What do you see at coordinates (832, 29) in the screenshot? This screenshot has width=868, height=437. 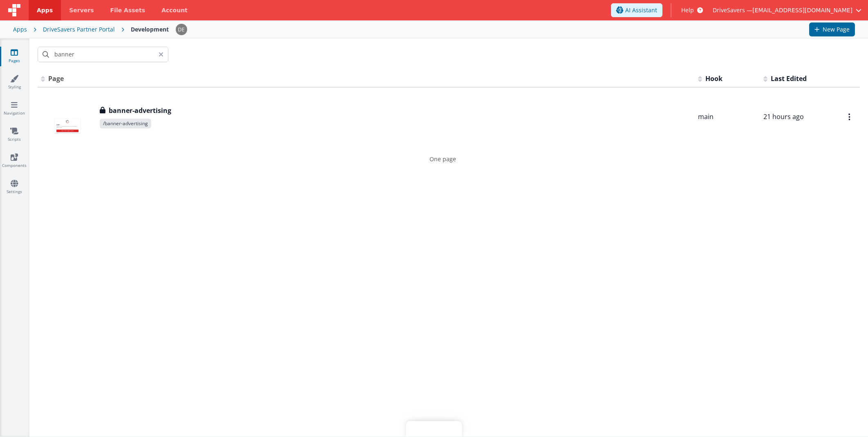 I see `button: New Page` at bounding box center [832, 29].